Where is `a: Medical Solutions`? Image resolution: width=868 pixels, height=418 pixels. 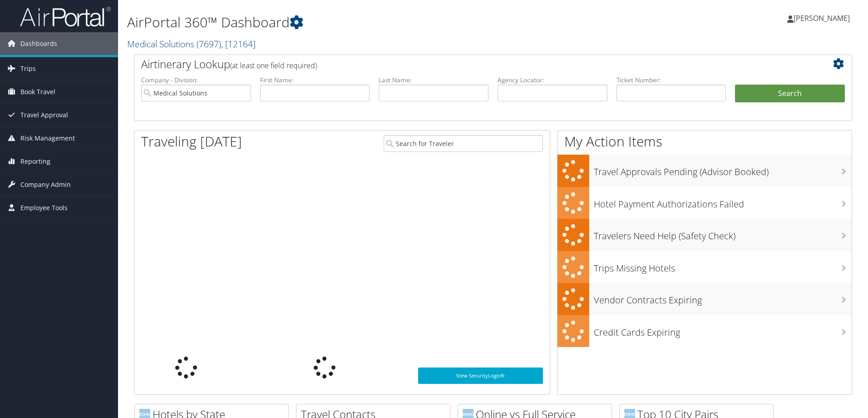 a: Medical Solutions is located at coordinates (191, 43).